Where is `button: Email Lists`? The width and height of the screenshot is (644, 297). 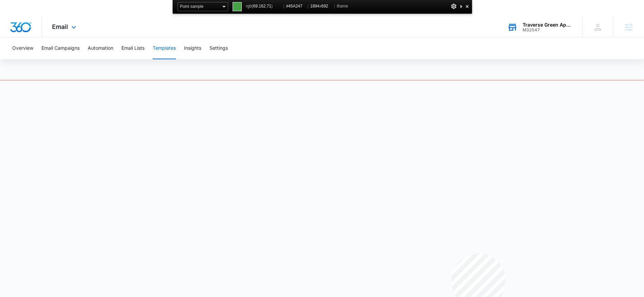 button: Email Lists is located at coordinates (133, 48).